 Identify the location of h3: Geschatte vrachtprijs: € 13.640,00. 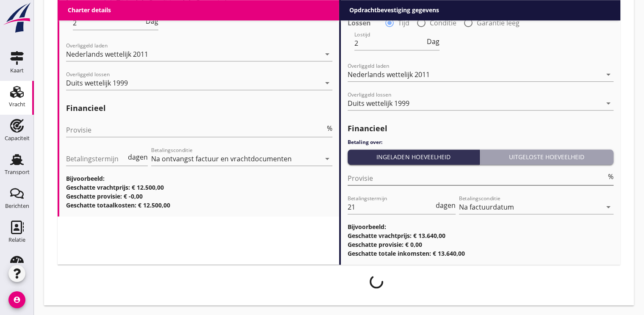
(480, 236).